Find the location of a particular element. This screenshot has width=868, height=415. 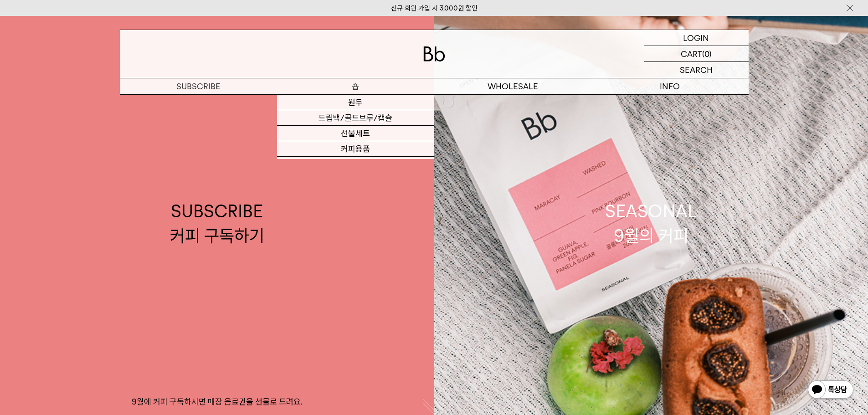

div: SEASONAL 9월의 커피 is located at coordinates (651, 223).